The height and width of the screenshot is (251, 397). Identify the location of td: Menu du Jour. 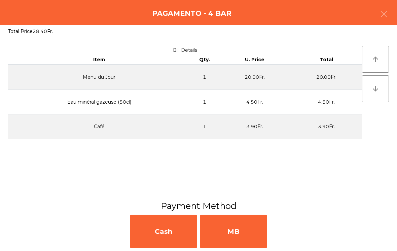
(99, 77).